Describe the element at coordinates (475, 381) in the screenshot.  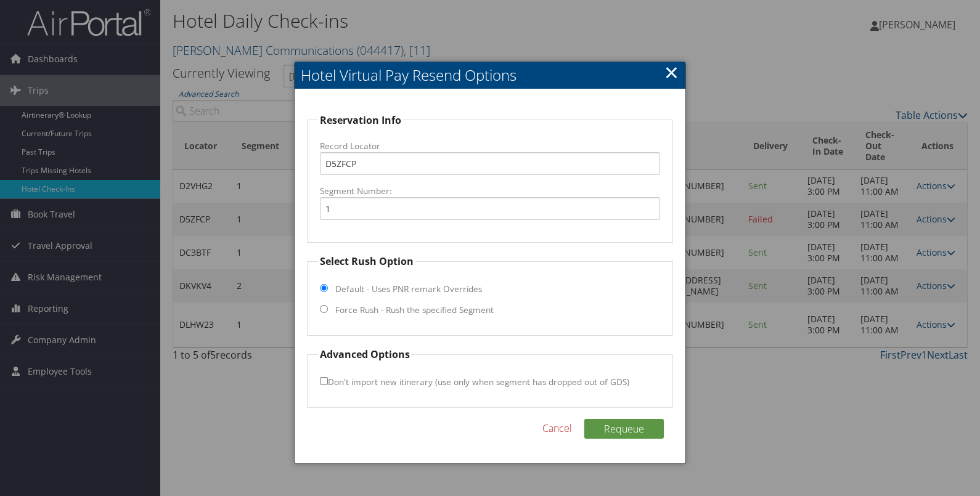
I see `label: Don't import new itinerary (use only when segment has dropped out of GDS)` at that location.